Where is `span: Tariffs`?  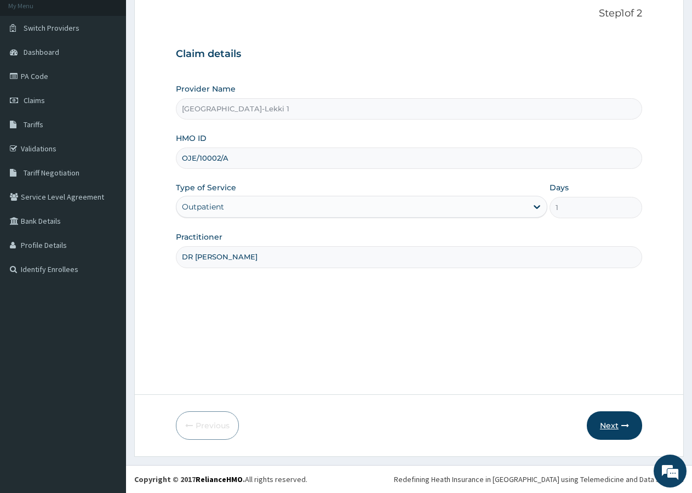
span: Tariffs is located at coordinates (33, 124).